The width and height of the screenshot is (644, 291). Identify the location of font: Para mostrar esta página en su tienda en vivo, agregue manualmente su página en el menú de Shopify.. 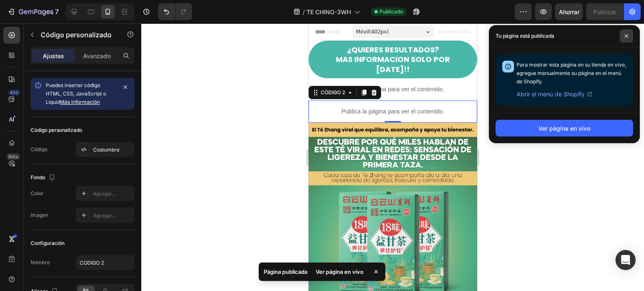
(571, 73).